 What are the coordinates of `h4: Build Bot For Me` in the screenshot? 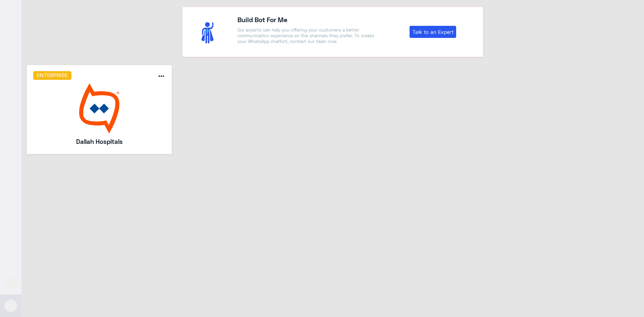 It's located at (308, 19).